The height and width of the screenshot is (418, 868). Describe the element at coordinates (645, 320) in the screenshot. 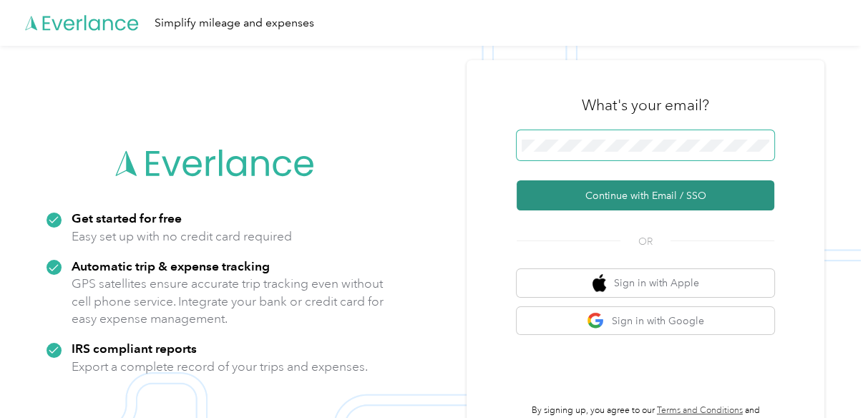

I see `button: google logoSign in with Google` at that location.